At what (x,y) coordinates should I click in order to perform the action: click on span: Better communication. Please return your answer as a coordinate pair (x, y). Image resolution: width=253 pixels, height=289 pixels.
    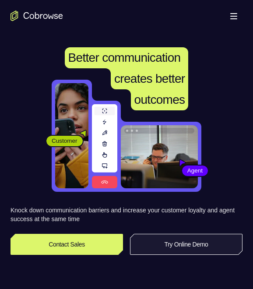
    Looking at the image, I should click on (124, 57).